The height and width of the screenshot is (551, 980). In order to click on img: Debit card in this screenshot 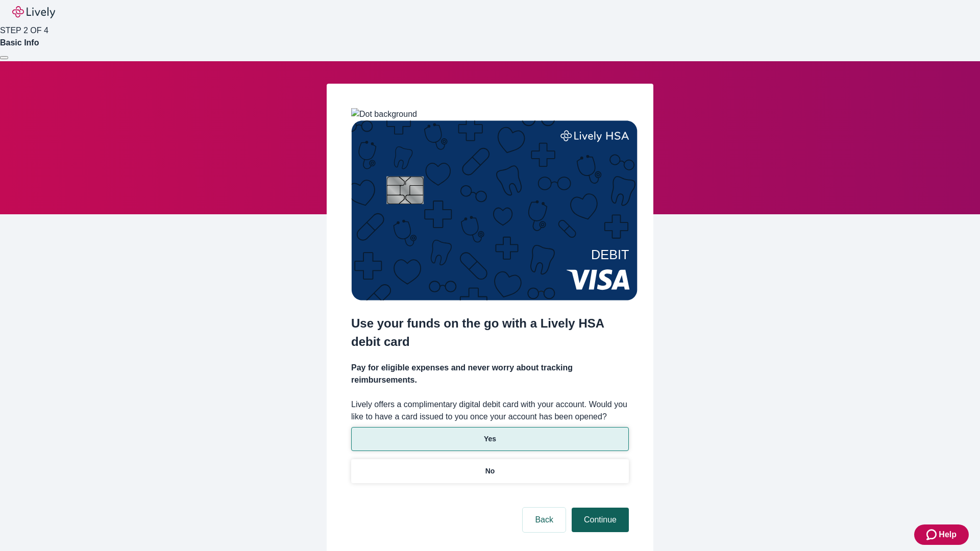, I will do `click(494, 210)`.